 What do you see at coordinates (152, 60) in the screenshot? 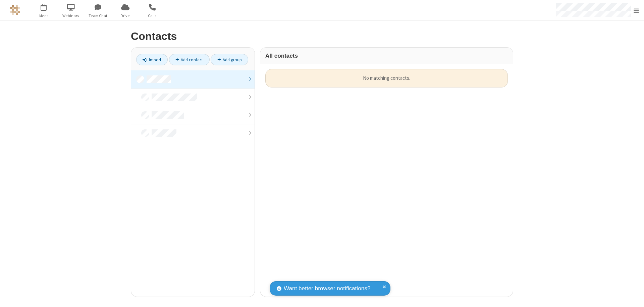
I see `a: Import` at bounding box center [152, 60].